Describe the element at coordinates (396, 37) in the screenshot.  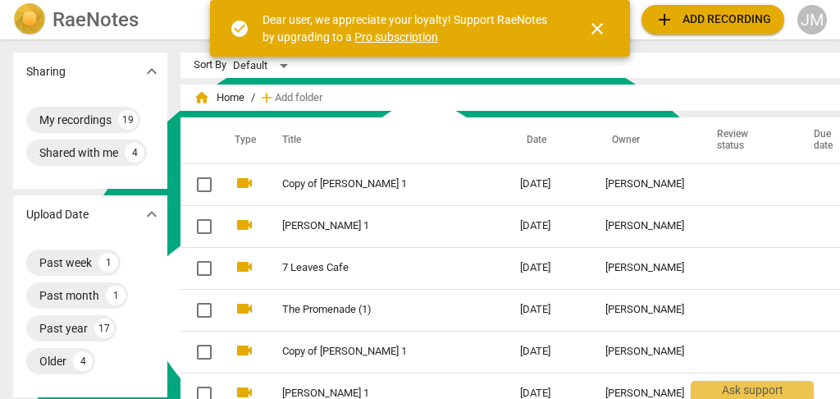
I see `a: Pro subscription` at that location.